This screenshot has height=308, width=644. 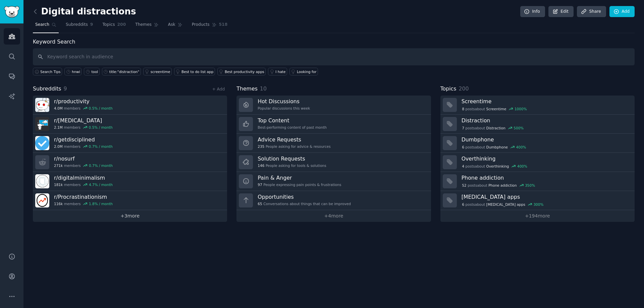 What do you see at coordinates (83, 101) in the screenshot?
I see `h3: r/ productivity` at bounding box center [83, 101].